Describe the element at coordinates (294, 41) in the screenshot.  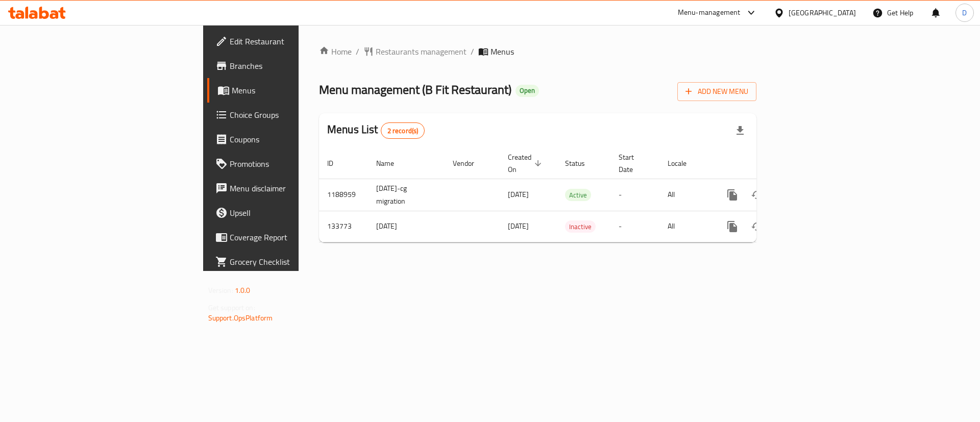
I see `span: Edit Restaurant` at that location.